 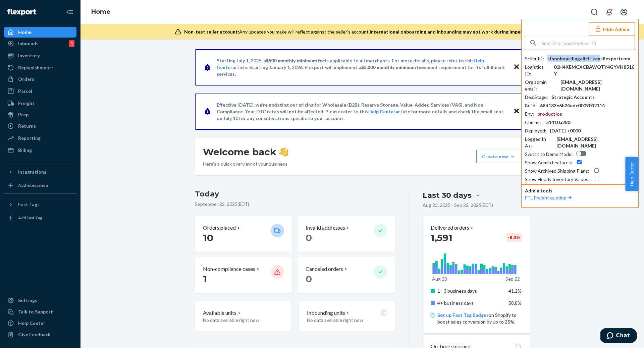 What do you see at coordinates (295, 194) in the screenshot?
I see `h3: Today` at bounding box center [295, 194].